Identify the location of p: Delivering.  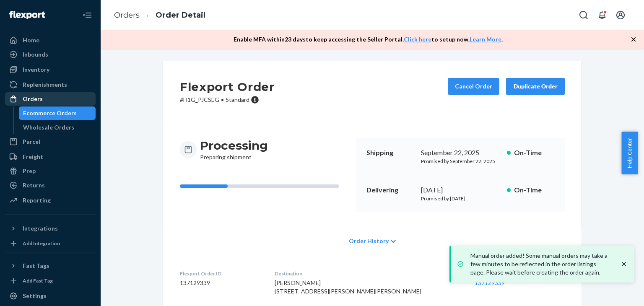
(390, 190).